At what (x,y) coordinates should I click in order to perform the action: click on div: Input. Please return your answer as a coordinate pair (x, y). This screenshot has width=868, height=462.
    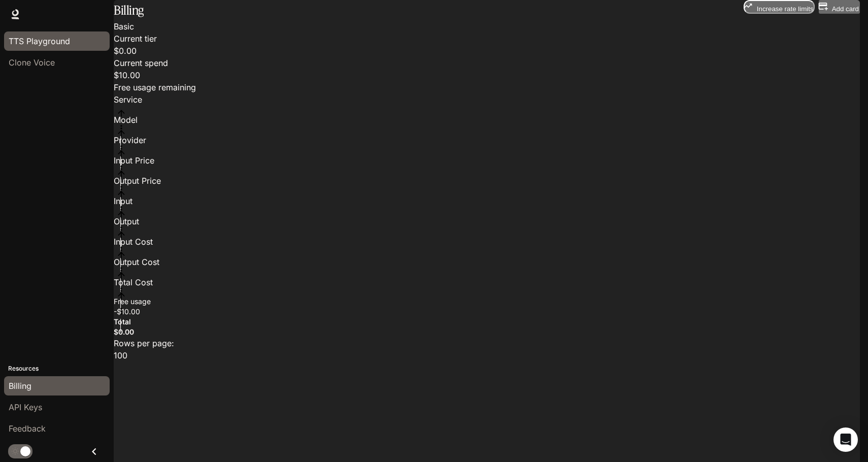
    Looking at the image, I should click on (144, 201).